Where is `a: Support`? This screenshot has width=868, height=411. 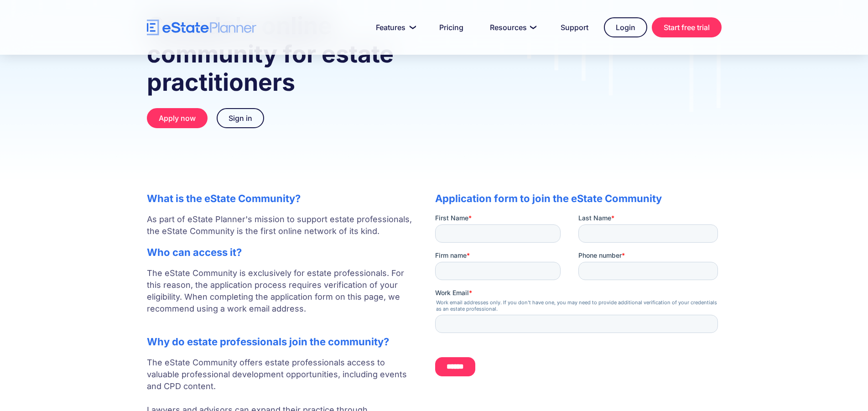 a: Support is located at coordinates (574, 27).